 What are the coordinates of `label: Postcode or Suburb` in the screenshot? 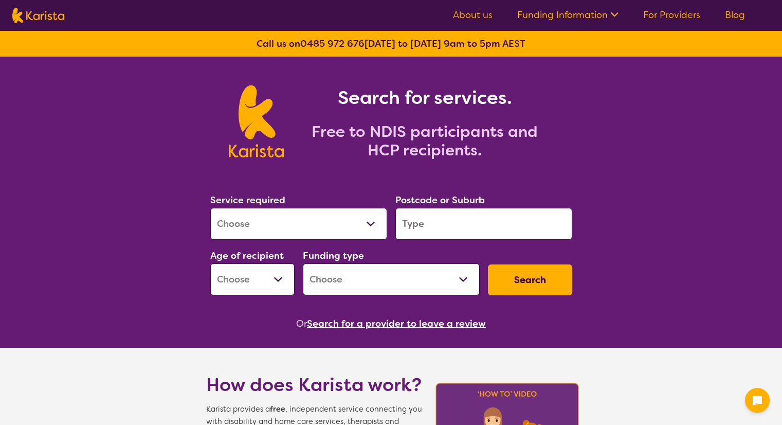 It's located at (440, 200).